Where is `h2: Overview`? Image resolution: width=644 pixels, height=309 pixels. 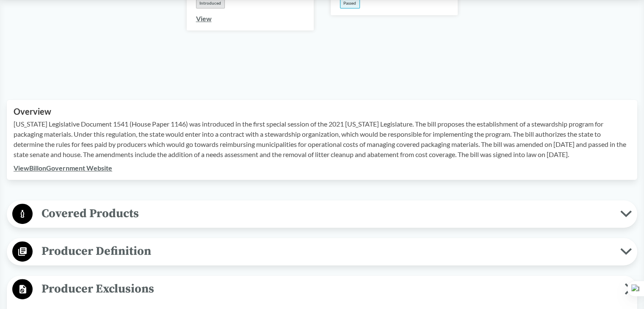
h2: Overview is located at coordinates (322, 111).